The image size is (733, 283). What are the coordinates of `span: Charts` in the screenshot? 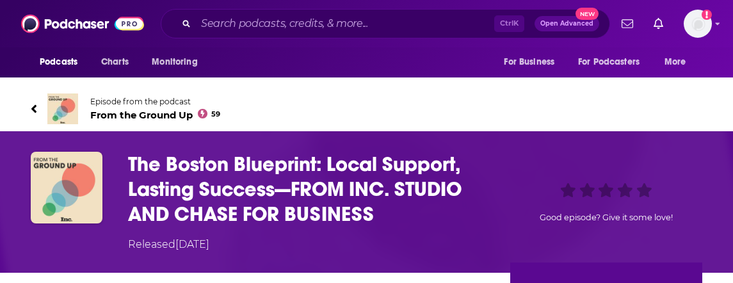 It's located at (115, 62).